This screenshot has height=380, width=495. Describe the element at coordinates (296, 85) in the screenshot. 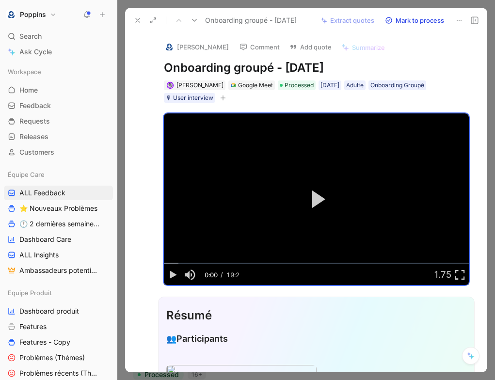

I see `div: Processed` at that location.